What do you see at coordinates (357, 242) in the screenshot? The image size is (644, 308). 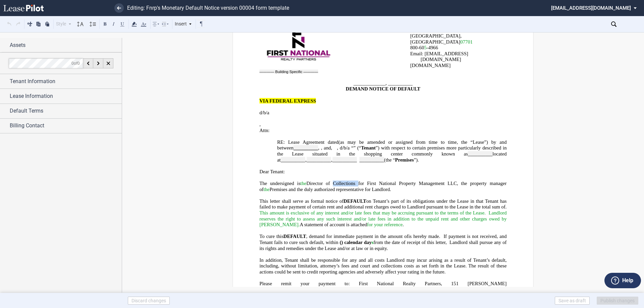 I see `span: ) calendar day` at bounding box center [357, 242].